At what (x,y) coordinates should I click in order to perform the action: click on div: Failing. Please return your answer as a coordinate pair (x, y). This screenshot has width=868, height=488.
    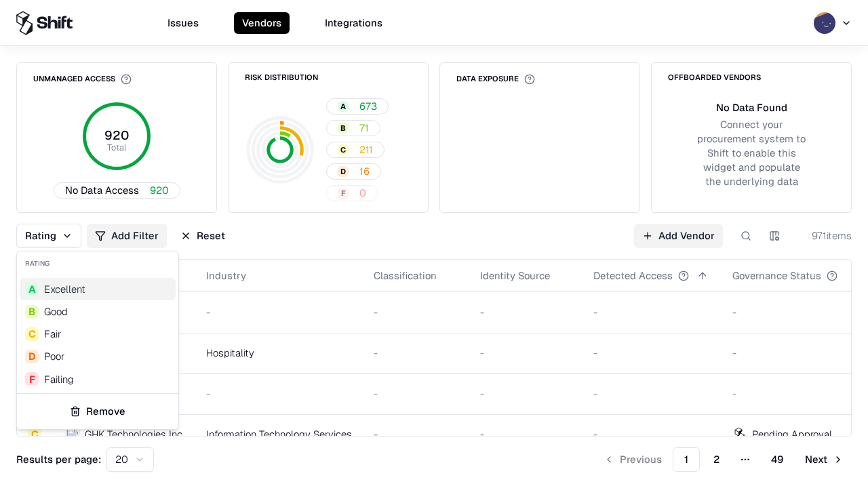
    Looking at the image, I should click on (59, 379).